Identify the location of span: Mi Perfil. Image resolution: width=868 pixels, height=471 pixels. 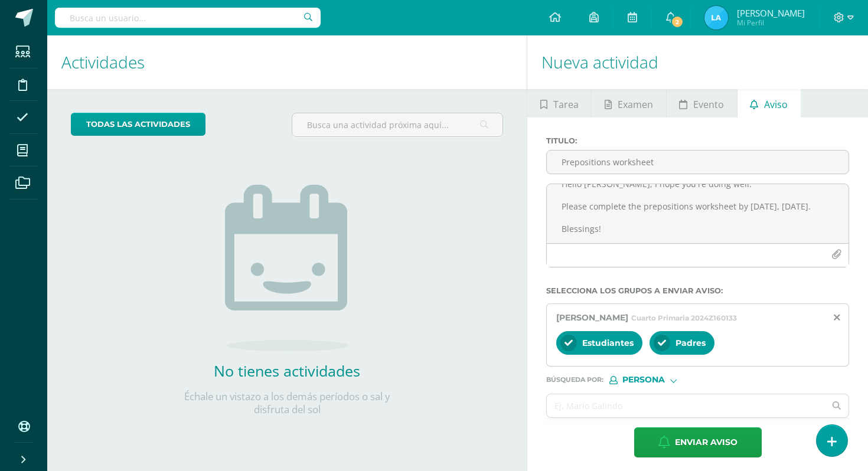
(771, 23).